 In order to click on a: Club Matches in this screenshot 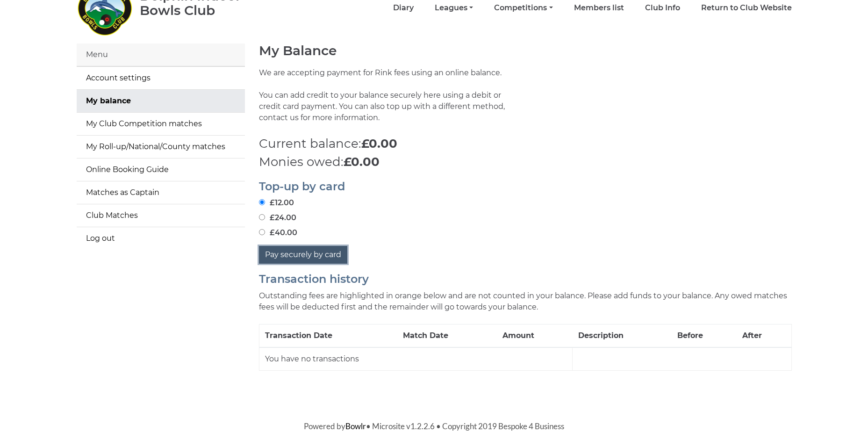, I will do `click(161, 216)`.